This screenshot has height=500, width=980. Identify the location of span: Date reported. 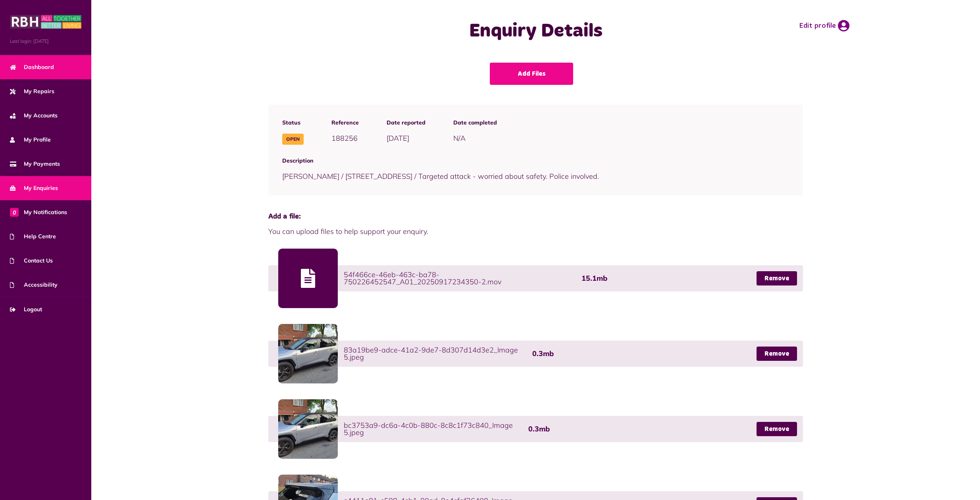
(406, 122).